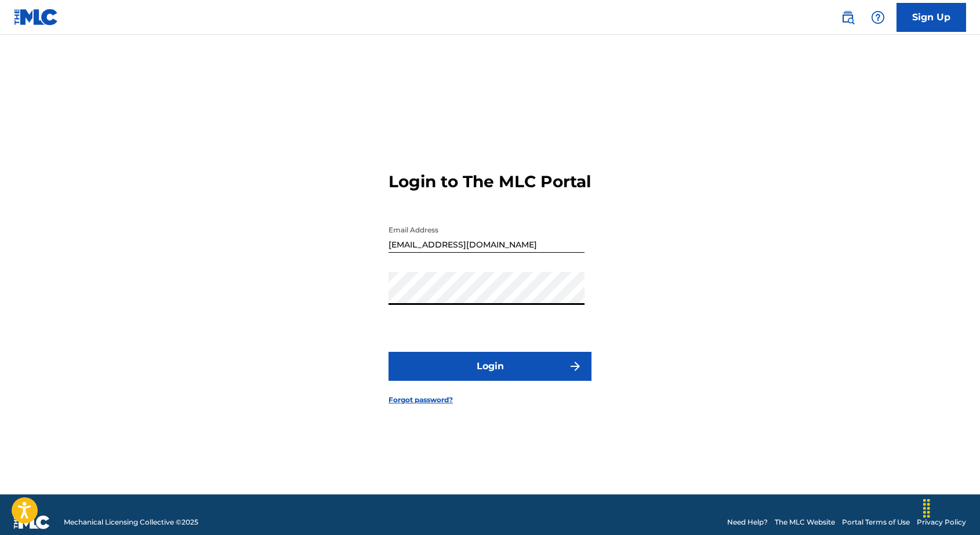 The width and height of the screenshot is (980, 535). What do you see at coordinates (952, 508) in the screenshot?
I see `div: Chat Widget` at bounding box center [952, 508].